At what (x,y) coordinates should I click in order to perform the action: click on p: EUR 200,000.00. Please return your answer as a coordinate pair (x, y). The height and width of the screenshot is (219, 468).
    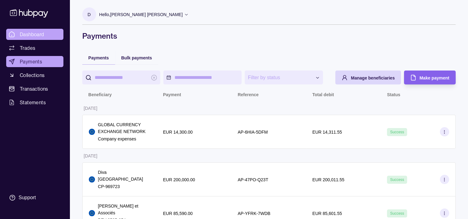
    Looking at the image, I should click on (179, 180).